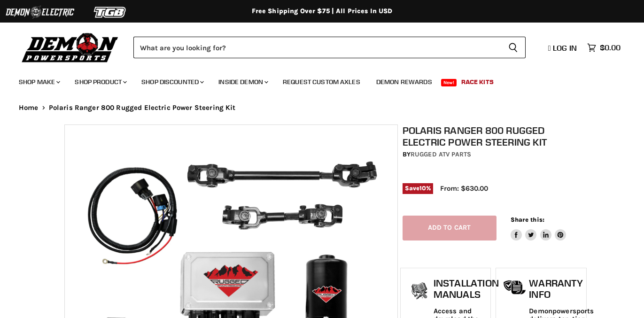  Describe the element at coordinates (610, 47) in the screenshot. I see `span: $0.00` at that location.